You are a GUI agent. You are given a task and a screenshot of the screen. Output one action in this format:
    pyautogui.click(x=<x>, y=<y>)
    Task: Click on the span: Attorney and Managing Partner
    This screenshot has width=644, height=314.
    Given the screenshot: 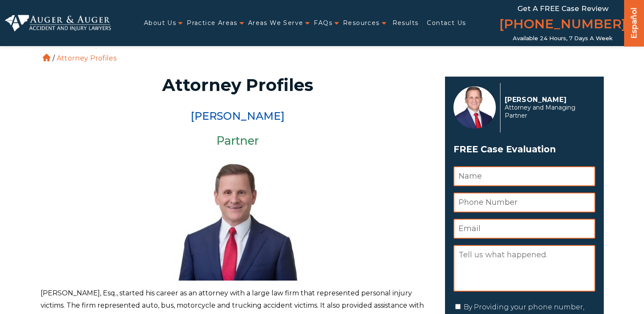 What is the action you would take?
    pyautogui.click(x=547, y=112)
    